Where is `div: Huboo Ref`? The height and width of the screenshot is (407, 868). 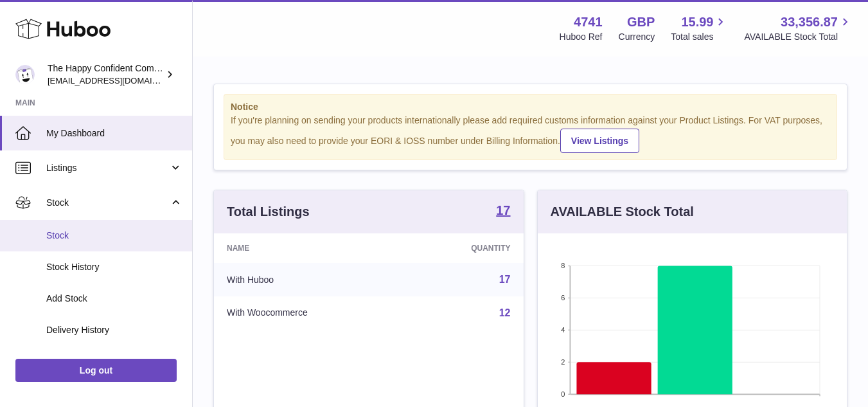
div: Huboo Ref is located at coordinates (580, 37).